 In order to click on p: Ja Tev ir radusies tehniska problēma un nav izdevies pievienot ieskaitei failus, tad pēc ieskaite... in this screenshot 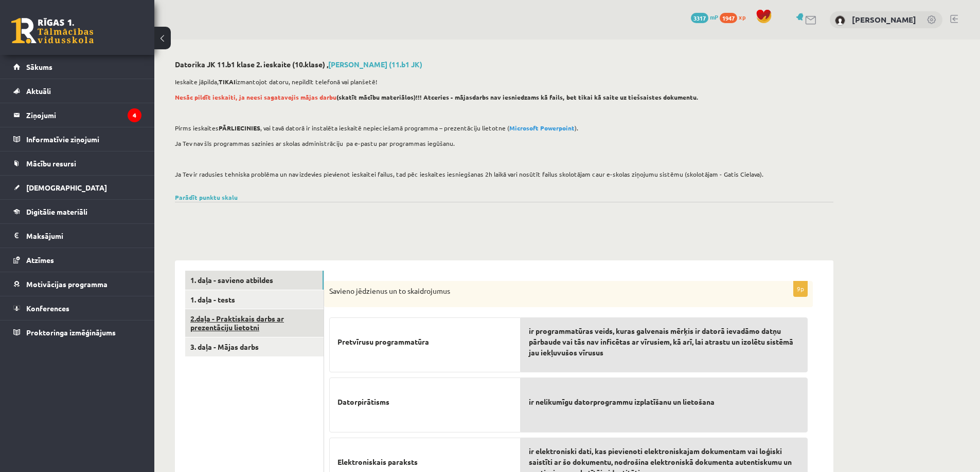, I will do `click(501, 174)`.